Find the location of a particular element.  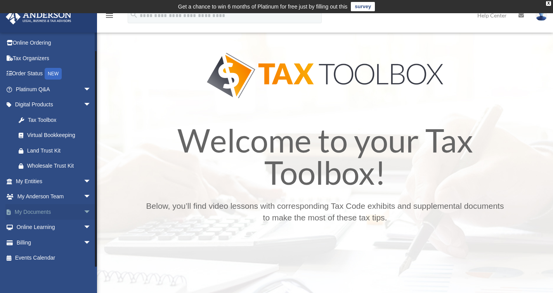

a: Wholesale Trust Kit is located at coordinates (57, 166).